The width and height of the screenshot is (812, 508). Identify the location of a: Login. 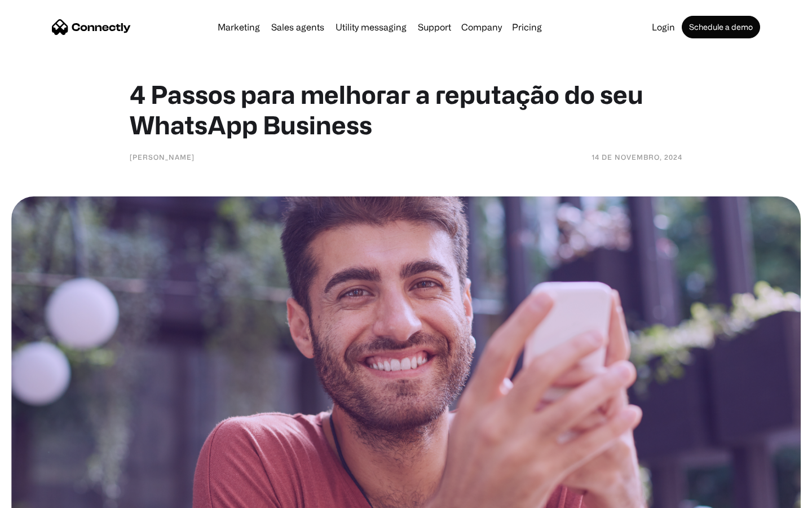
(663, 27).